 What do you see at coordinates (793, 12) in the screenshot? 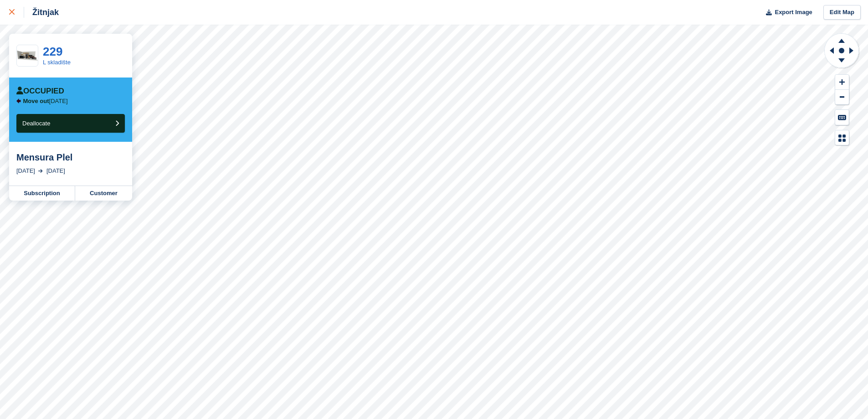
I see `span: Export Image` at bounding box center [793, 12].